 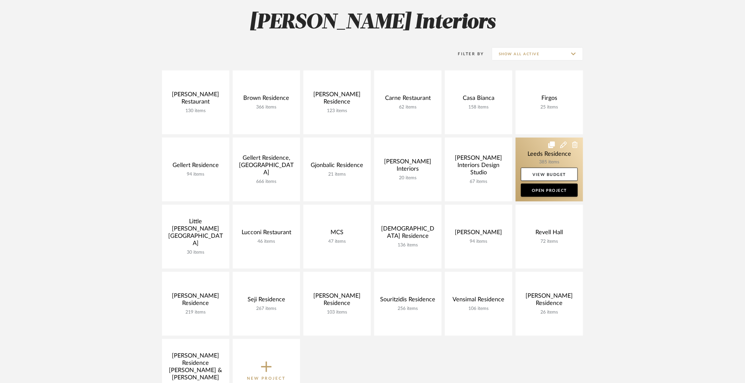 I want to click on div: MCS, so click(x=337, y=234).